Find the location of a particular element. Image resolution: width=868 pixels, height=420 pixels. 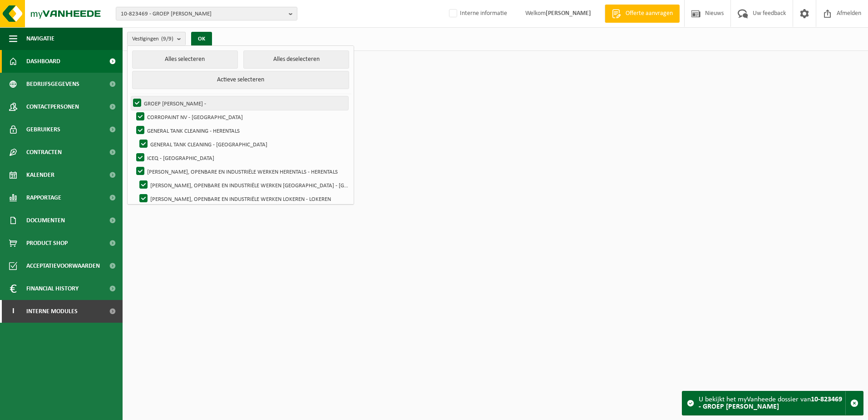

span: Product Shop is located at coordinates (47, 243).